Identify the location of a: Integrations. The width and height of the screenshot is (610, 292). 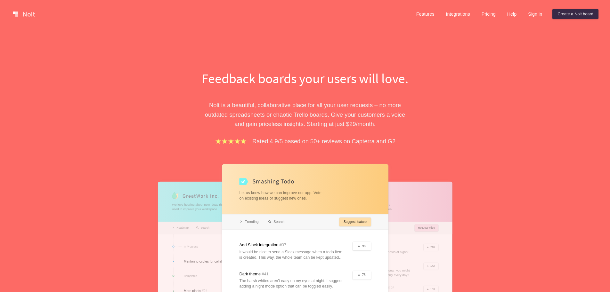
(458, 14).